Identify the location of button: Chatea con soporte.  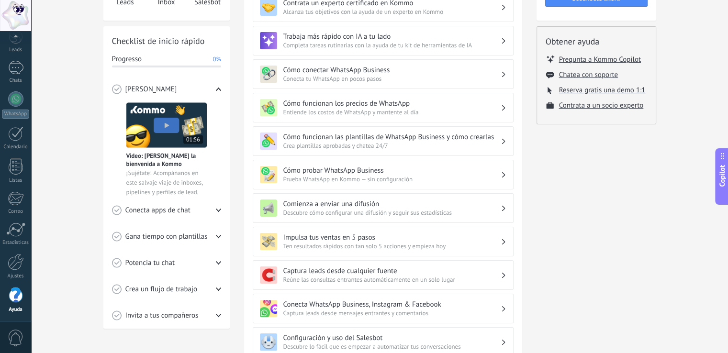
(588, 75).